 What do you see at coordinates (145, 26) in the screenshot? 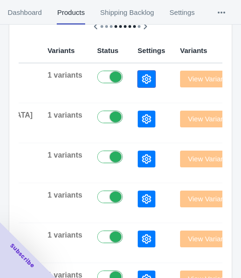
I see `button: Scroll table right one column` at bounding box center [145, 26].